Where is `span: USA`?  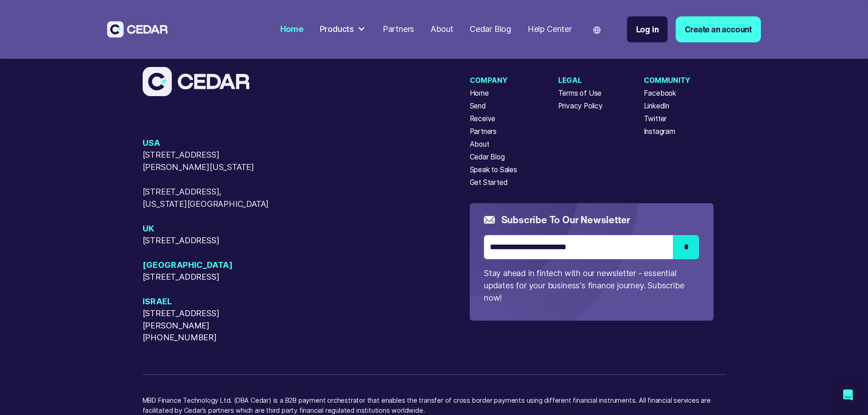
span: USA is located at coordinates (207, 143).